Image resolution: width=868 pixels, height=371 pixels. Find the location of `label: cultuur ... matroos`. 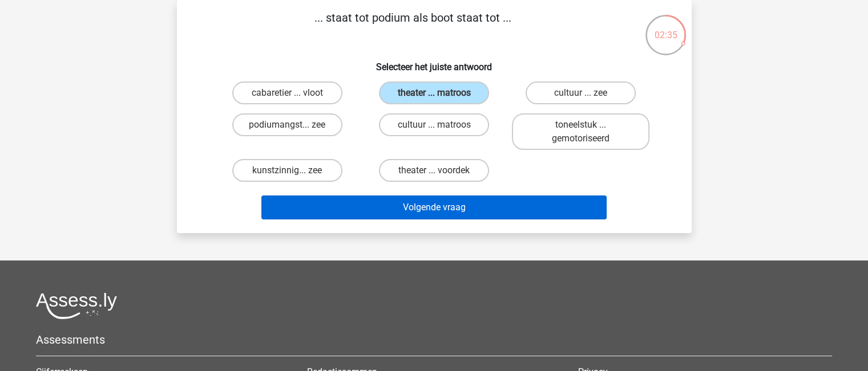

label: cultuur ... matroos is located at coordinates (434, 125).